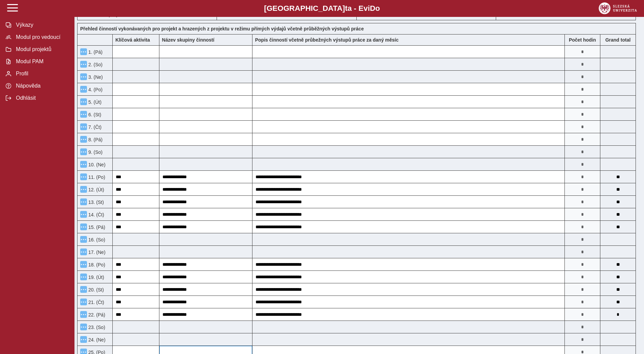  What do you see at coordinates (96, 265) in the screenshot?
I see `span: 18. (Po)` at bounding box center [96, 265].